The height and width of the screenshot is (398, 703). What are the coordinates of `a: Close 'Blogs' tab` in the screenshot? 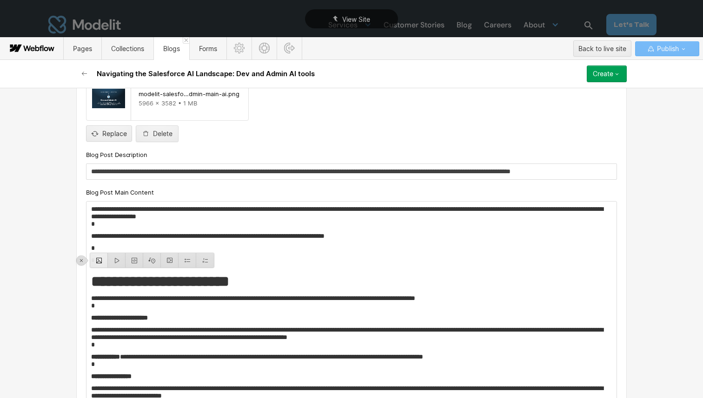 It's located at (186, 40).